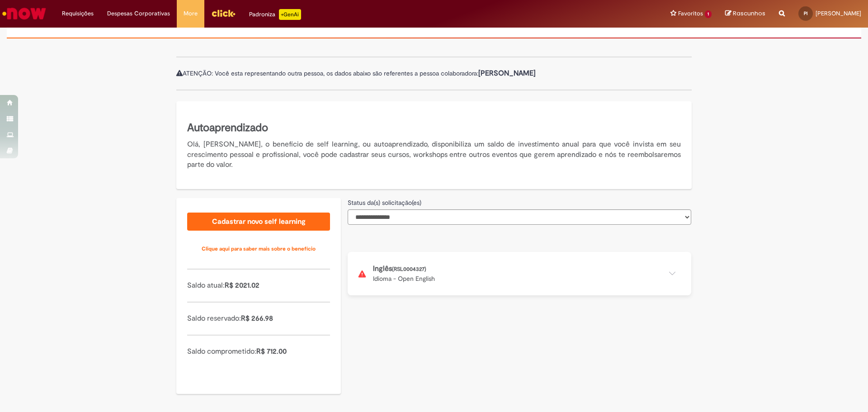 This screenshot has height=412, width=868. I want to click on span: Rascunhos, so click(750, 13).